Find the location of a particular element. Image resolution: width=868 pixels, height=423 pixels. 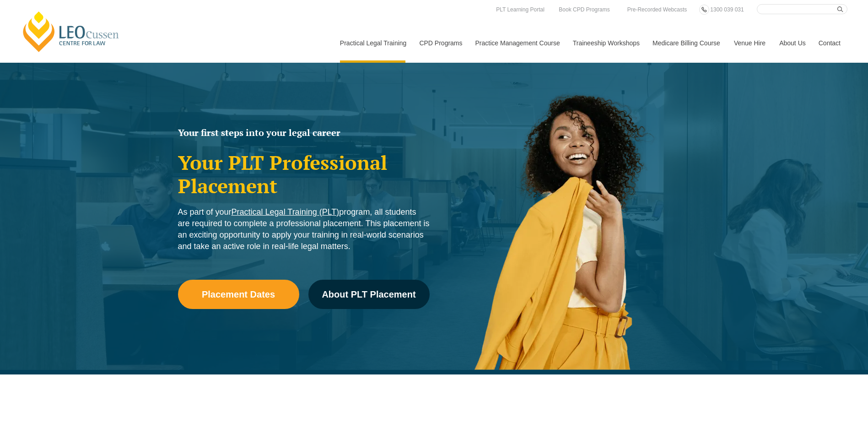

h2: Your first steps into your legal career is located at coordinates (304, 133).